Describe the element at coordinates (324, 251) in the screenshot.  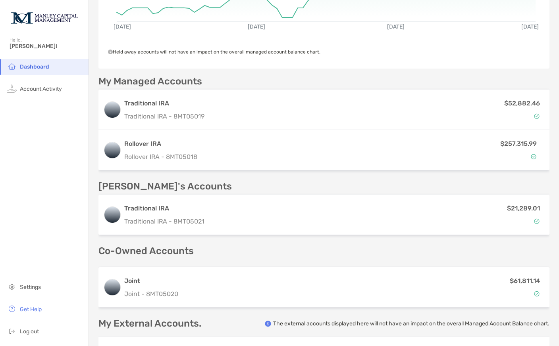
I see `p: Co-Owned Accounts` at that location.